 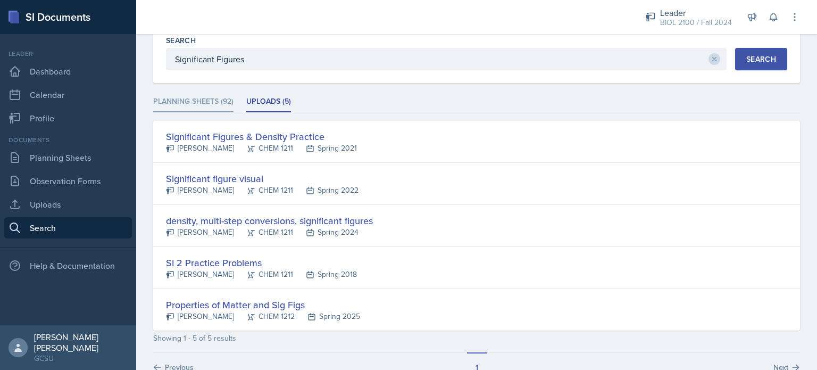 I want to click on li: Planning Sheets (92), so click(x=193, y=102).